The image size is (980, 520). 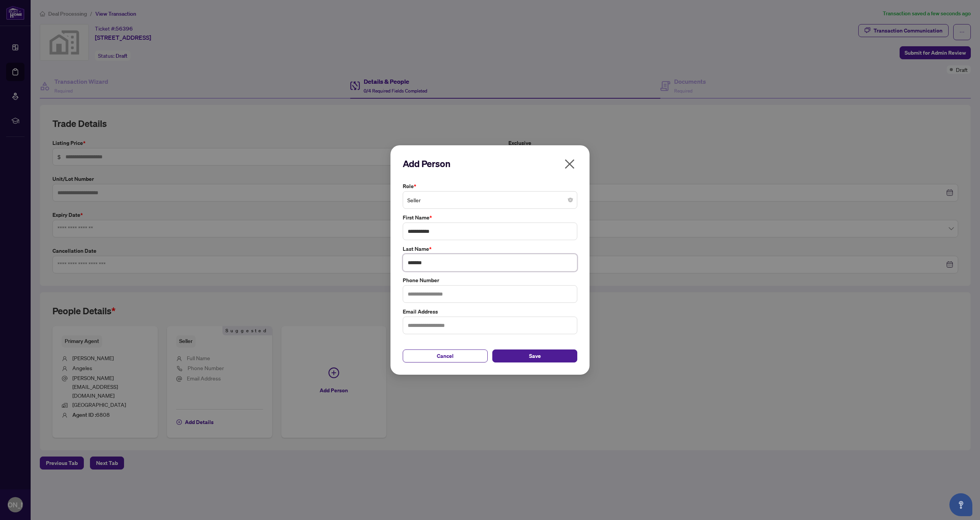 I want to click on span: Cancel, so click(x=445, y=356).